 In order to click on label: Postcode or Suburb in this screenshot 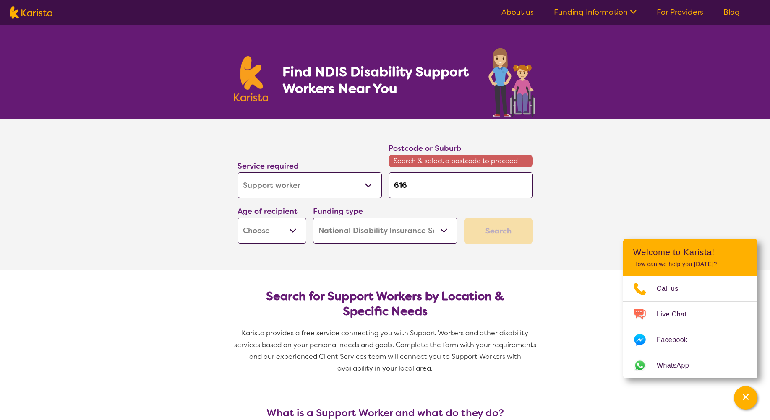, I will do `click(425, 149)`.